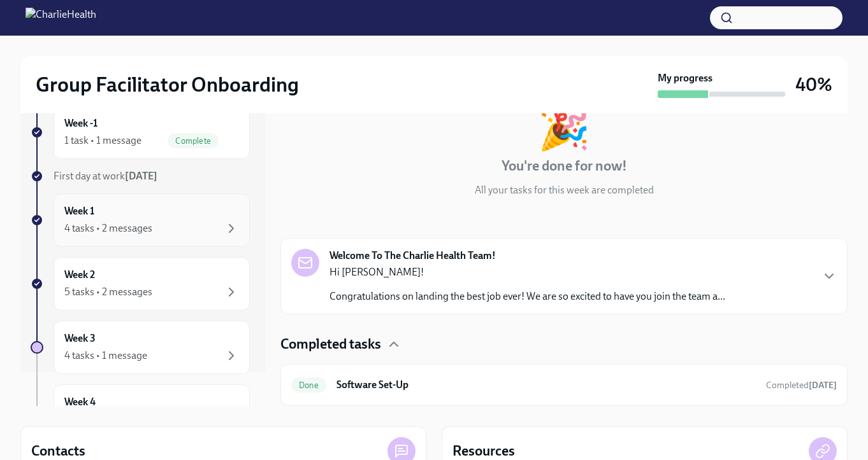 The width and height of the screenshot is (868, 460). I want to click on span: Complete, so click(193, 140).